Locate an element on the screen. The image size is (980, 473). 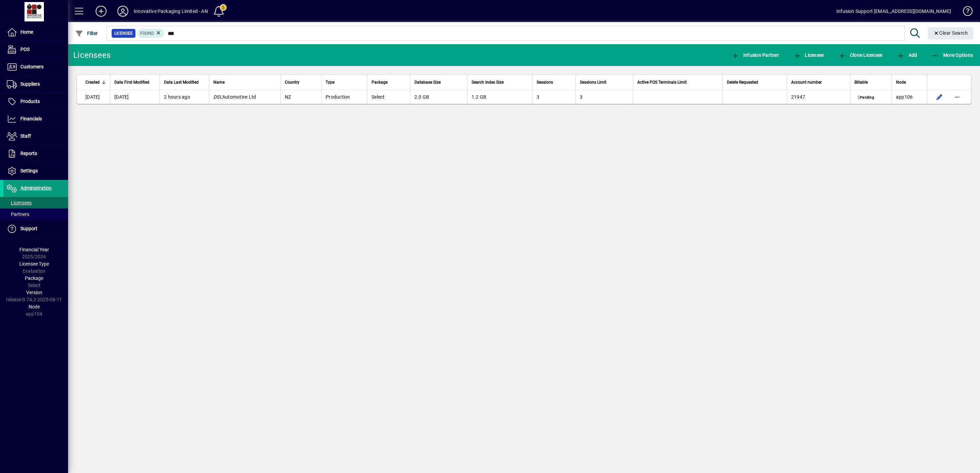
div: Node is located at coordinates (909, 82).